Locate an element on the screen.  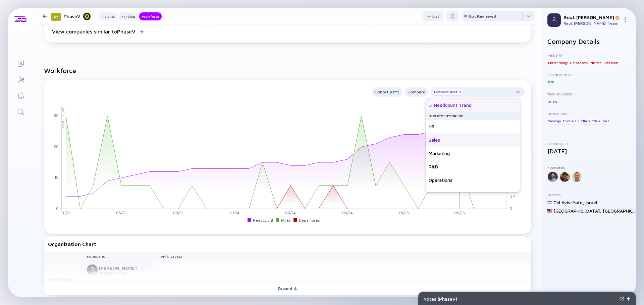
div: View companies similar to PhaseV is located at coordinates (93, 31).